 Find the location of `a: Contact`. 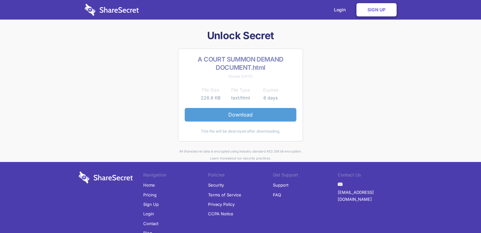

a: Contact is located at coordinates (151, 224).